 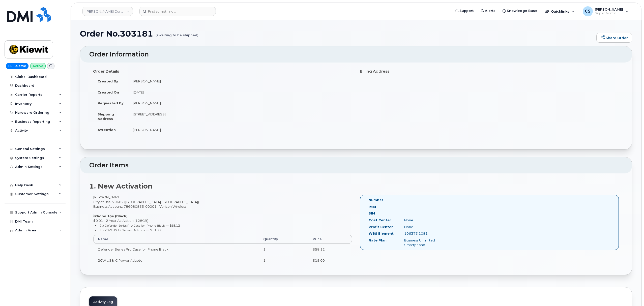 What do you see at coordinates (223, 72) in the screenshot?
I see `h4: Order Details` at bounding box center [223, 72].